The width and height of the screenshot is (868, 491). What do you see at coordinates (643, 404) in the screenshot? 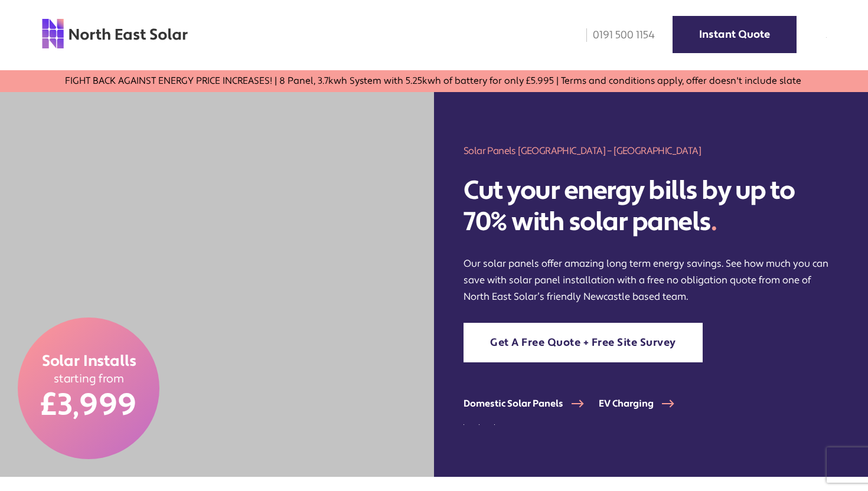
I see `a: EV Charging` at bounding box center [643, 404].